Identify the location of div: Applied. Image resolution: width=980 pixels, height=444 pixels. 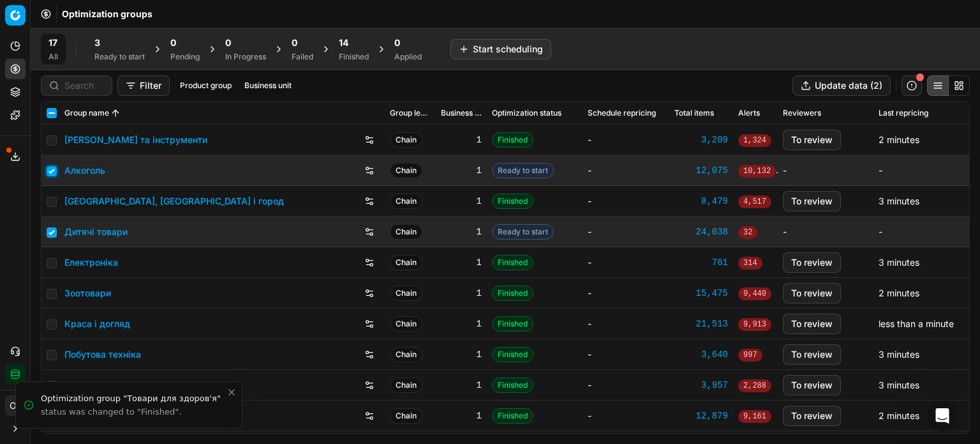
(407, 57).